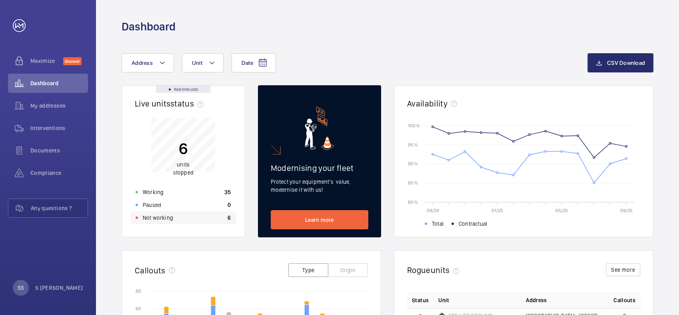 This screenshot has height=315, width=679. What do you see at coordinates (420, 300) in the screenshot?
I see `p: Status` at bounding box center [420, 300].